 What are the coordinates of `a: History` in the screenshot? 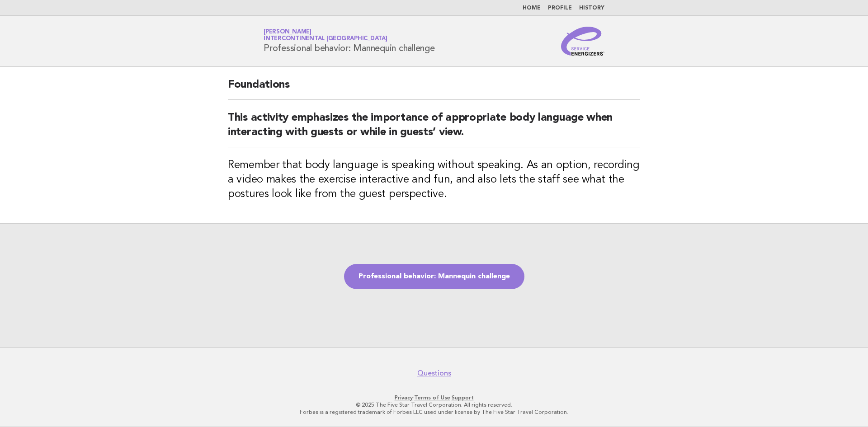 It's located at (592, 8).